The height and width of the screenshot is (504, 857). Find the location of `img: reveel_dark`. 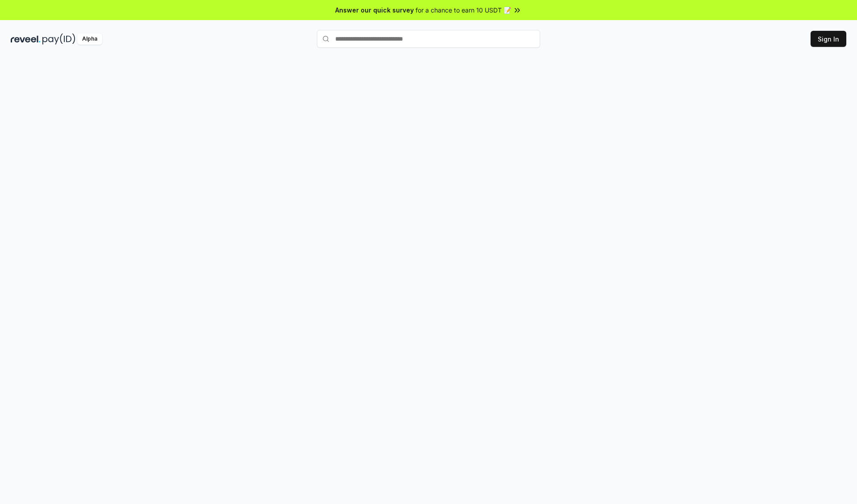

img: reveel_dark is located at coordinates (26, 39).